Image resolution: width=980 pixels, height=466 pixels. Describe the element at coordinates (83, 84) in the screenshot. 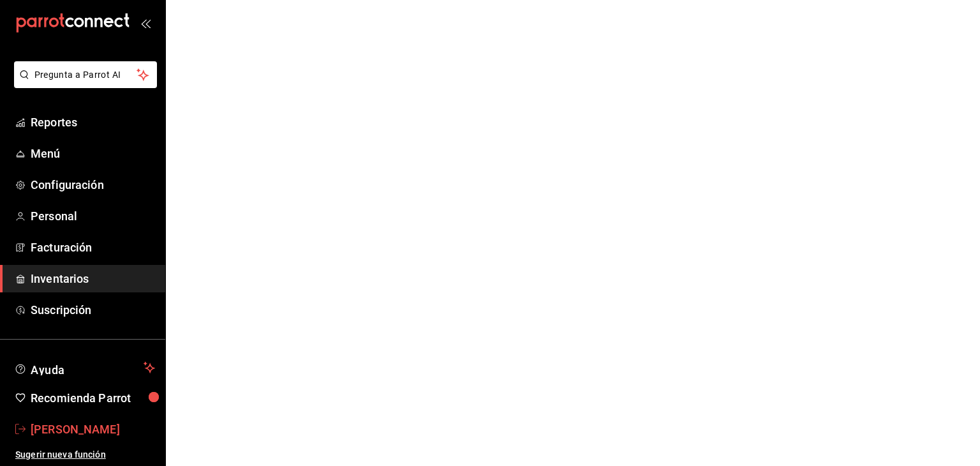

I see `a: Pregunta a Parrot AI` at that location.